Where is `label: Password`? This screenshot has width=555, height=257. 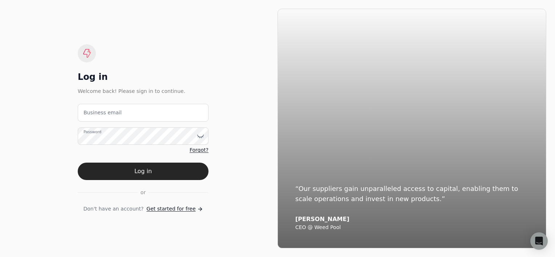
label: Password is located at coordinates (92, 132).